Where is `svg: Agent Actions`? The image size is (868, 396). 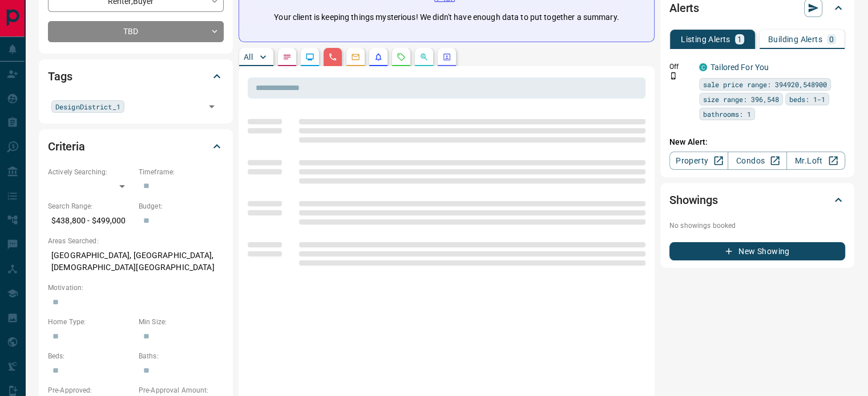 svg: Agent Actions is located at coordinates (447, 57).